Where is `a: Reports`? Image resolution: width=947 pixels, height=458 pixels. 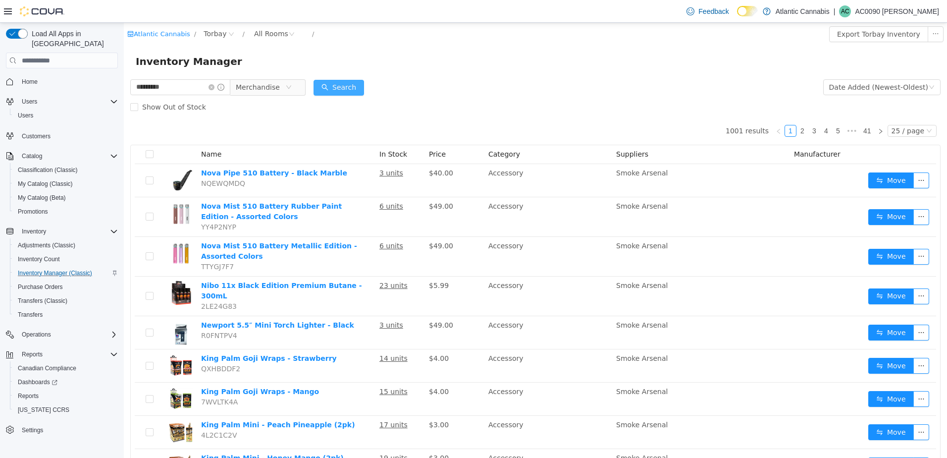 a: Reports is located at coordinates (28, 396).